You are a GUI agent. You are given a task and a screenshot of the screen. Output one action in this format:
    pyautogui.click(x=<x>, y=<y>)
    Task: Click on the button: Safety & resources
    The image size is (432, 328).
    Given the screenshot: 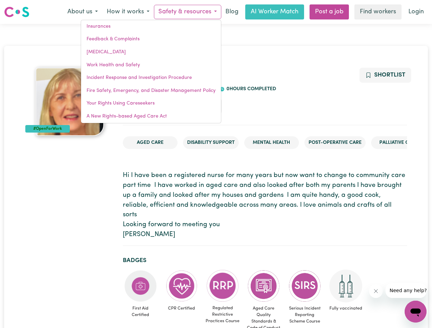 What is the action you would take?
    pyautogui.click(x=187, y=12)
    